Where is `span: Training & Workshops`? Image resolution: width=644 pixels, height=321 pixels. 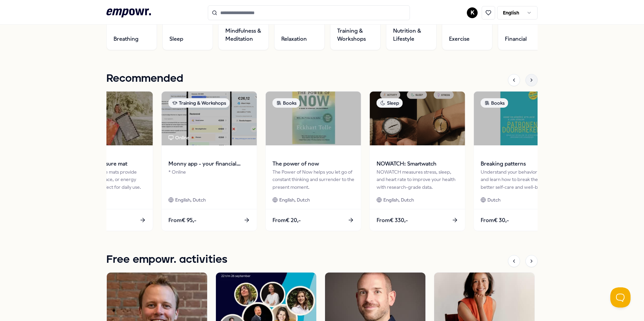
span: Training & Workshops is located at coordinates (355, 35).